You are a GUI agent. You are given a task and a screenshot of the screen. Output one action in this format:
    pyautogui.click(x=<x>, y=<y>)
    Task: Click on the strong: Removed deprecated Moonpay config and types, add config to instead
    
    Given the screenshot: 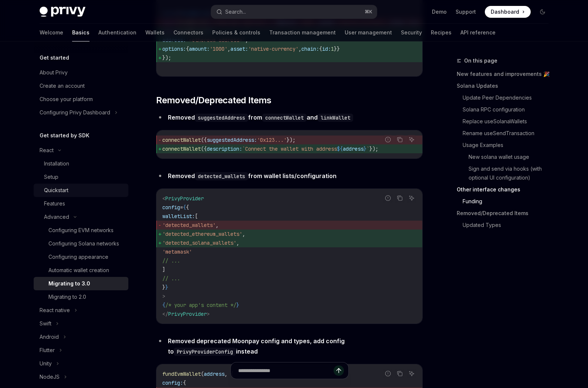 What is the action you would take?
    pyautogui.click(x=256, y=346)
    